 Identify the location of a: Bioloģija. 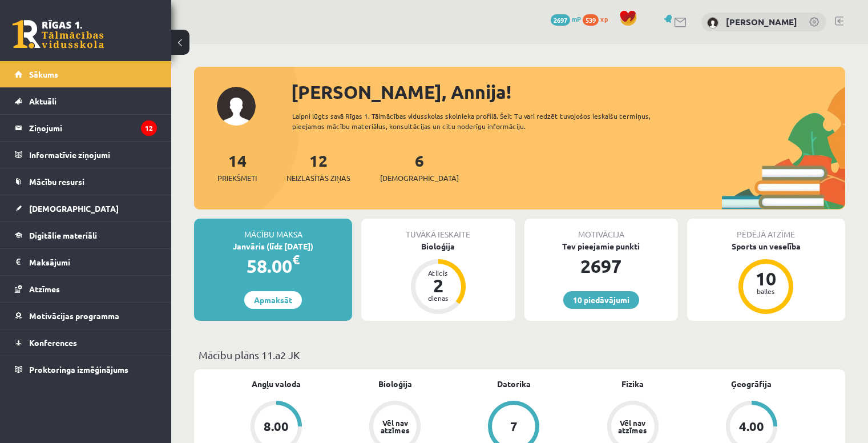
(395, 383).